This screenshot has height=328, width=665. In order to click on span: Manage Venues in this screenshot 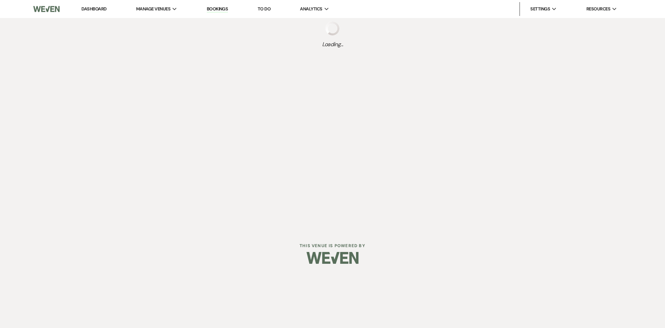, I will do `click(153, 9)`.